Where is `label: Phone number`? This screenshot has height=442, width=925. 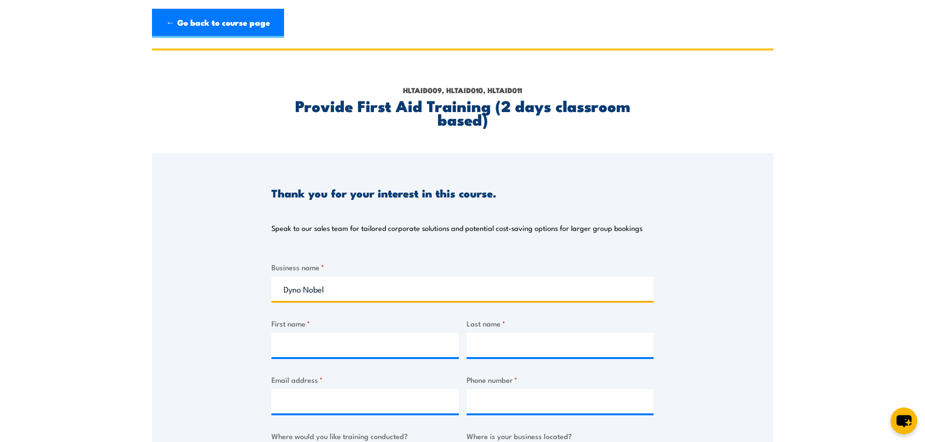 label: Phone number is located at coordinates (560, 380).